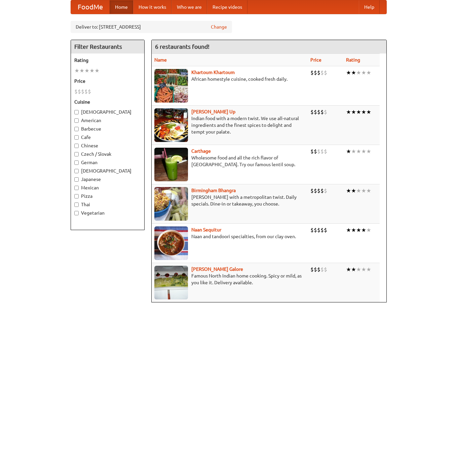 This screenshot has width=457, height=476. Describe the element at coordinates (152, 7) in the screenshot. I see `a: How it works` at that location.